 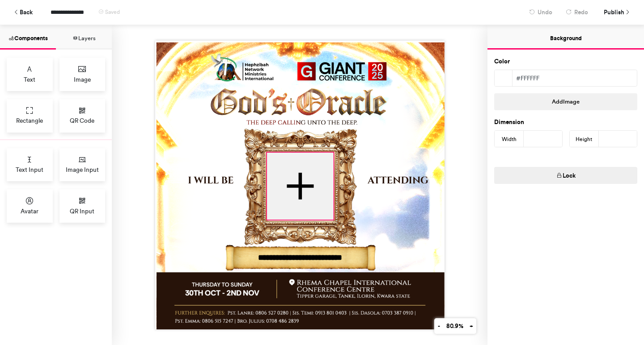 I want to click on span: Text, so click(x=30, y=79).